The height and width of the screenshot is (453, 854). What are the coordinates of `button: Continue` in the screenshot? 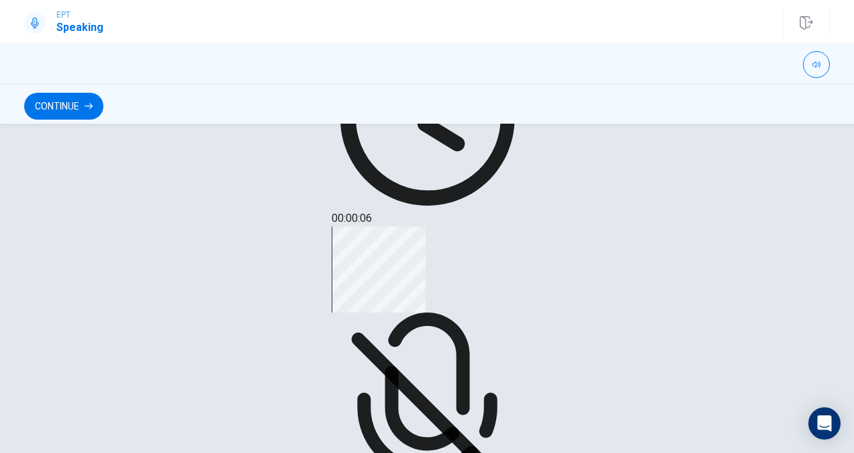 It's located at (64, 106).